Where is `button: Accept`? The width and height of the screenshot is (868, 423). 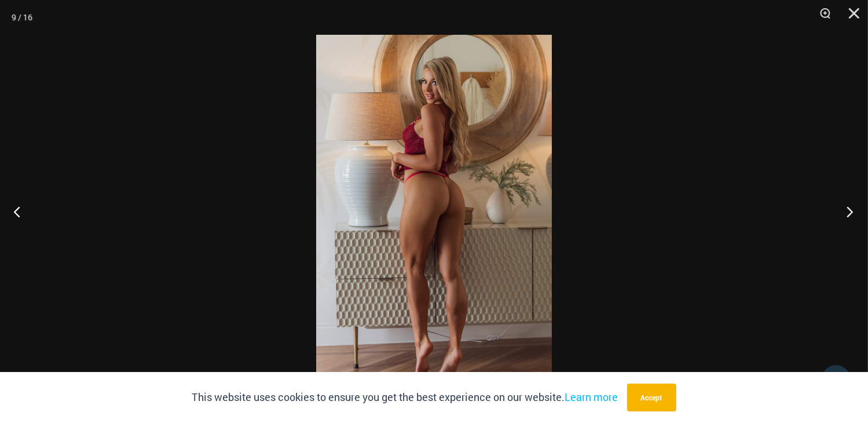 button: Accept is located at coordinates (651, 397).